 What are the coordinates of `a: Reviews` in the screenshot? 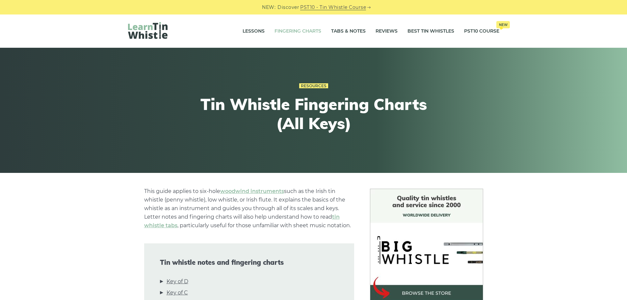 It's located at (387, 31).